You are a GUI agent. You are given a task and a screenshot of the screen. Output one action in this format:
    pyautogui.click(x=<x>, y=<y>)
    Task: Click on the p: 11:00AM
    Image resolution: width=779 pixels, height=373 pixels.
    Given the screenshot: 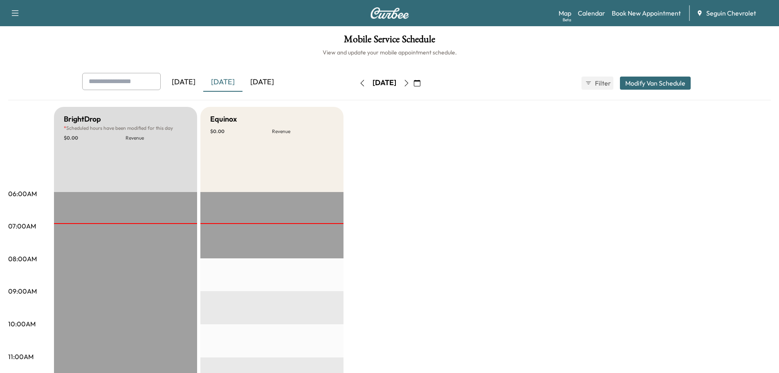 What is the action you would take?
    pyautogui.click(x=21, y=356)
    